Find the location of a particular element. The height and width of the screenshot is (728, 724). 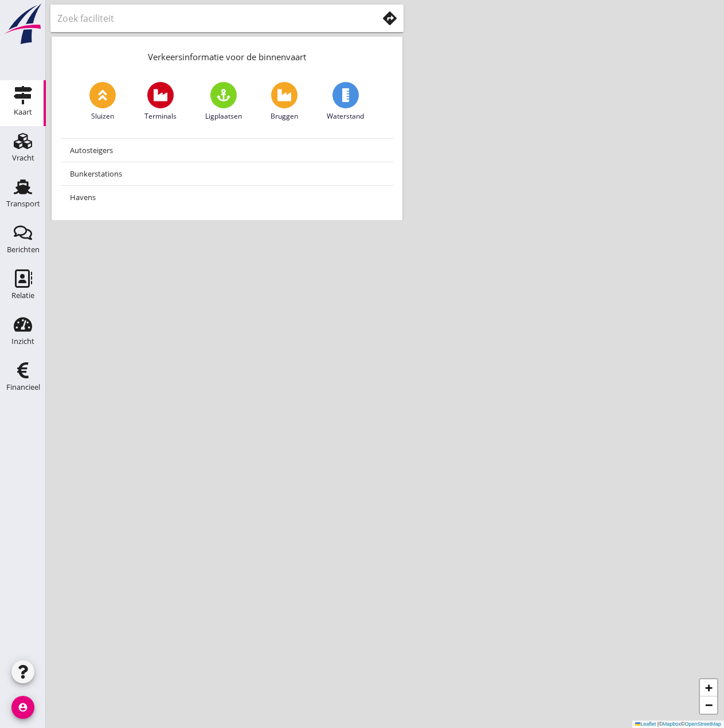

div: Kaart is located at coordinates (23, 112).